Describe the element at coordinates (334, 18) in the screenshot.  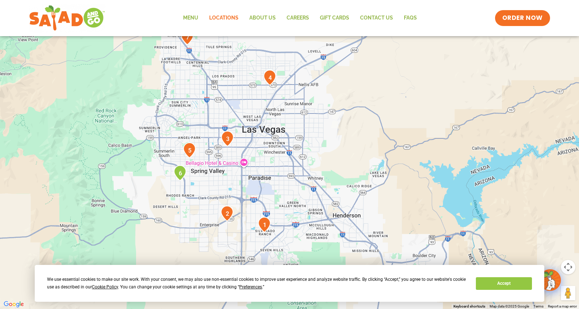
I see `a: GIFT CARDS` at that location.